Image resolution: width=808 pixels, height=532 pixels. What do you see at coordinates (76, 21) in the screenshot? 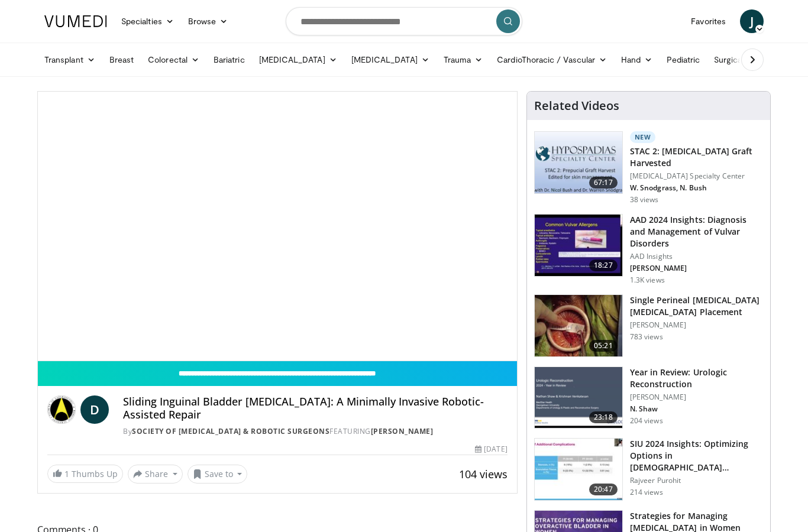
I see `img: VuMedi Logo` at bounding box center [76, 21].